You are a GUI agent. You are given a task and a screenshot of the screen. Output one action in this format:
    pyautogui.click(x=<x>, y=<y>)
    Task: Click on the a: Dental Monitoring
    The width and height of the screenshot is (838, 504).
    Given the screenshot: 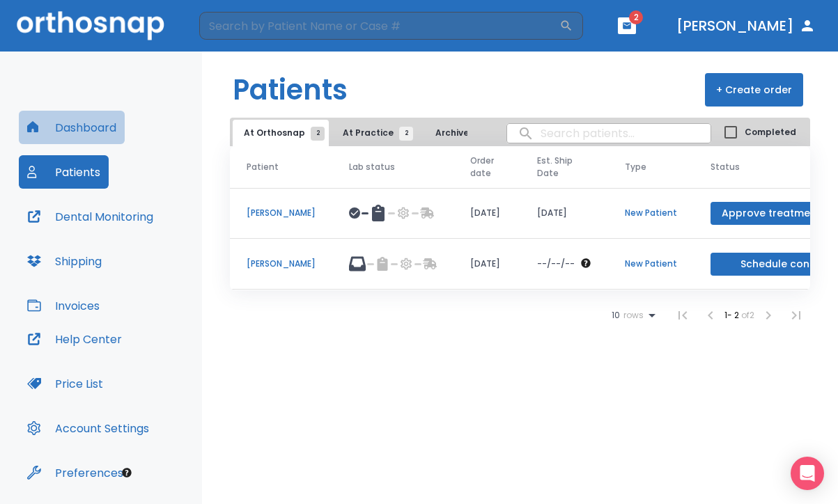 What is the action you would take?
    pyautogui.click(x=90, y=216)
    